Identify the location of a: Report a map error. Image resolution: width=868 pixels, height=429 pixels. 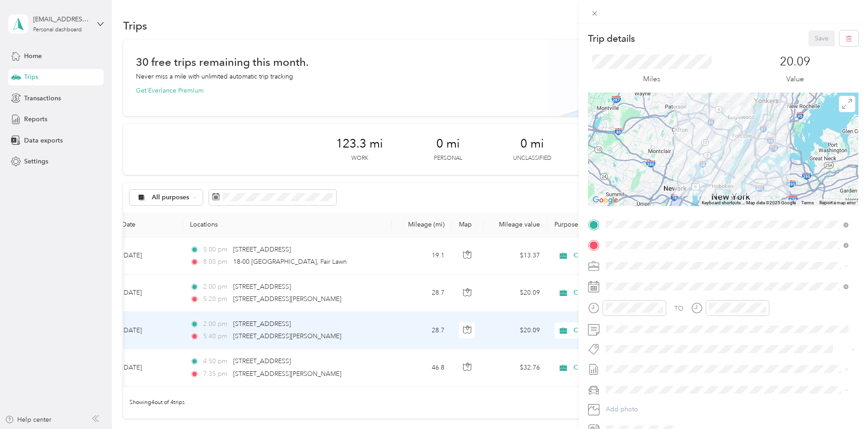
(837, 203).